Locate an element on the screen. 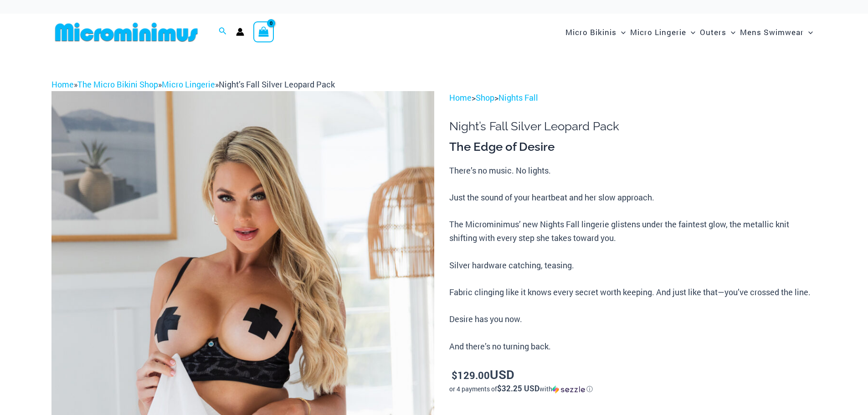 The width and height of the screenshot is (868, 415). a: OutersMenu ToggleMenu Toggle is located at coordinates (717, 32).